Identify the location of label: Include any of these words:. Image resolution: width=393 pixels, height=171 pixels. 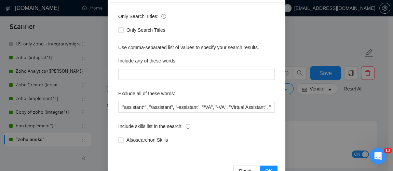
(147, 61).